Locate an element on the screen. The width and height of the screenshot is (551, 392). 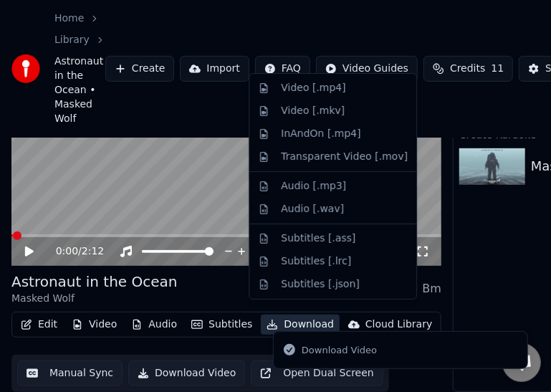
button: Edit is located at coordinates (38, 325).